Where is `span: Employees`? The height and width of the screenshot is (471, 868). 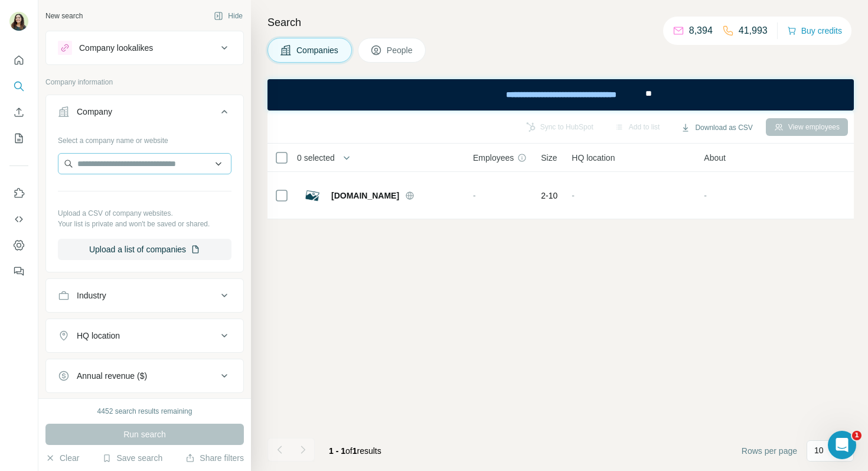 span: Employees is located at coordinates (493, 158).